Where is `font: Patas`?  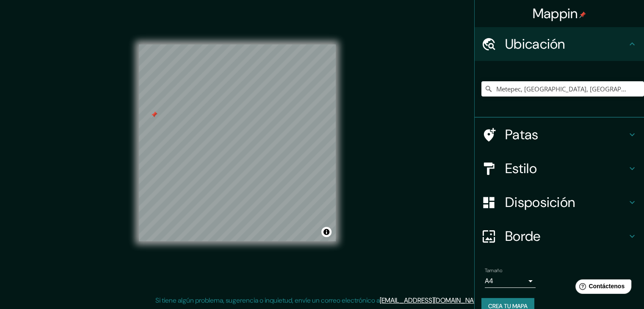 font: Patas is located at coordinates (522, 135).